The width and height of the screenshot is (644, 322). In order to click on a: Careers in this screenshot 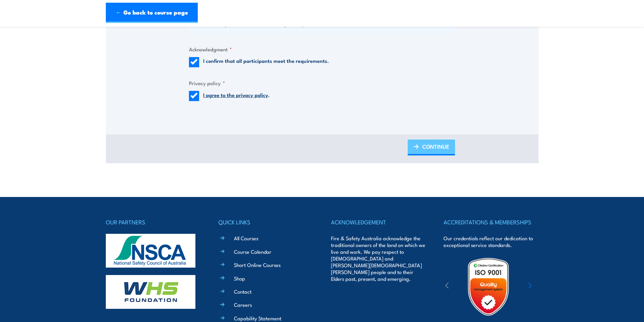, I will do `click(243, 304)`.